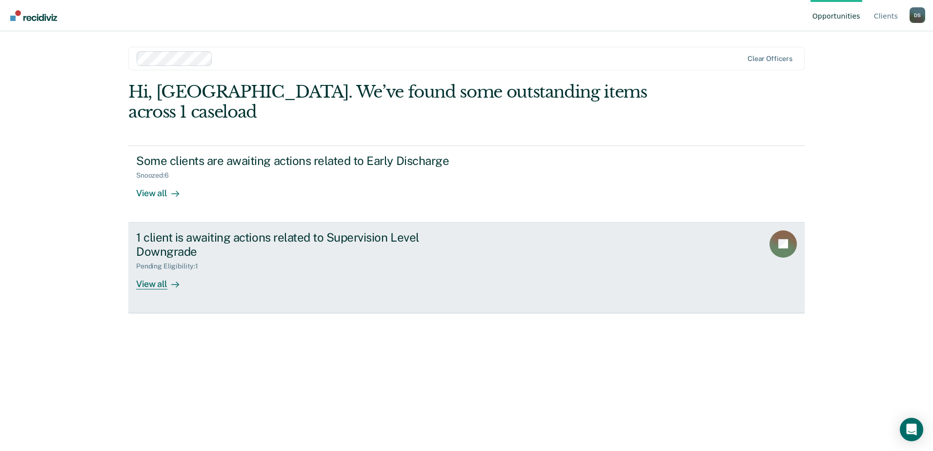 The height and width of the screenshot is (451, 933). Describe the element at coordinates (466, 268) in the screenshot. I see `a: 1 client is awaiting actions related to Supervision Level DowngradePending Eligibility:1View all` at that location.